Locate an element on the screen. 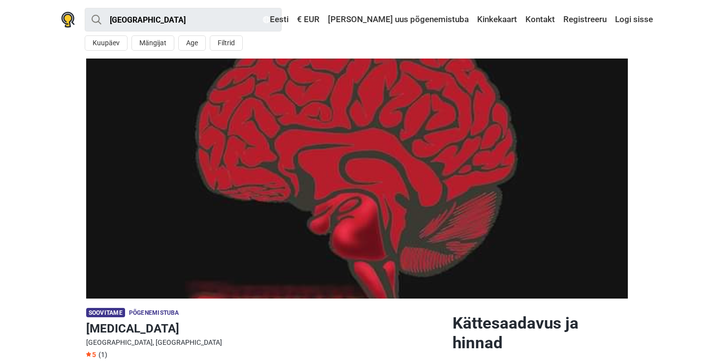 The image size is (714, 363). button: Filtrid is located at coordinates (226, 43).